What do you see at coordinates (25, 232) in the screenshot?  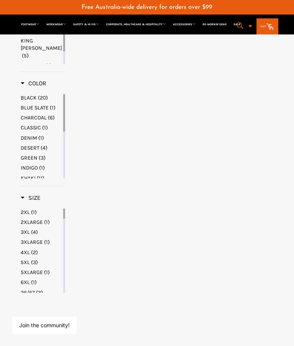 I see `span: 3XL` at bounding box center [25, 232].